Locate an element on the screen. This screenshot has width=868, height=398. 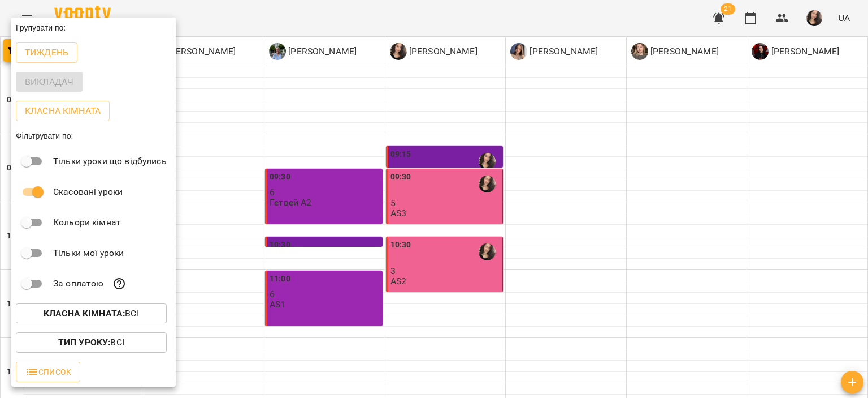
p: Кольори кімнат is located at coordinates (87, 222).